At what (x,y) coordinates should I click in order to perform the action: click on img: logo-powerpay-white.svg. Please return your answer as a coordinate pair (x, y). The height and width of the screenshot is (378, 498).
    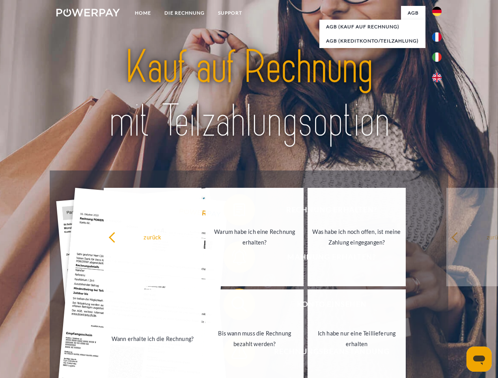
    Looking at the image, I should click on (88, 13).